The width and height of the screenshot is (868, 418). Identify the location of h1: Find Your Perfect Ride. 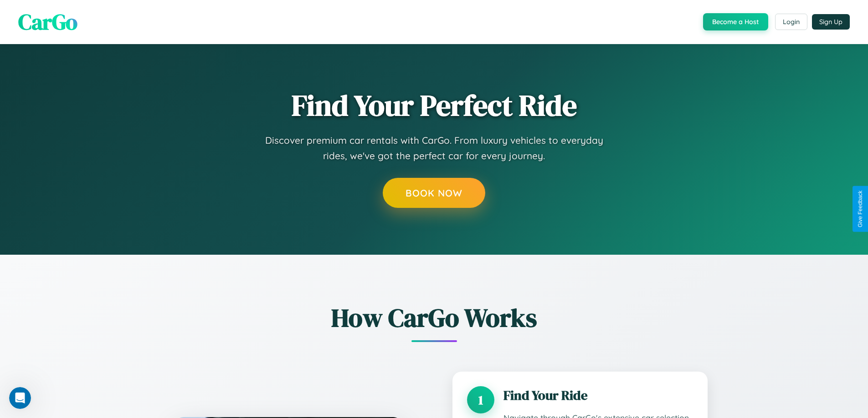
(434, 105).